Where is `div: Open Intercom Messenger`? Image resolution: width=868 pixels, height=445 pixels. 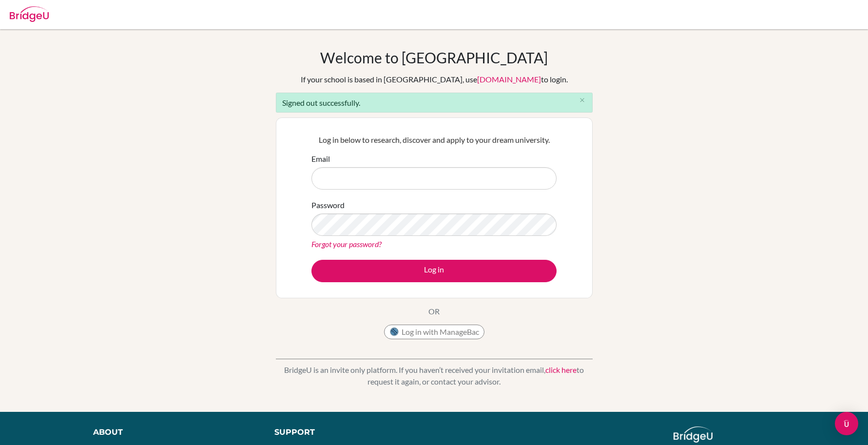
div: Open Intercom Messenger is located at coordinates (846, 424).